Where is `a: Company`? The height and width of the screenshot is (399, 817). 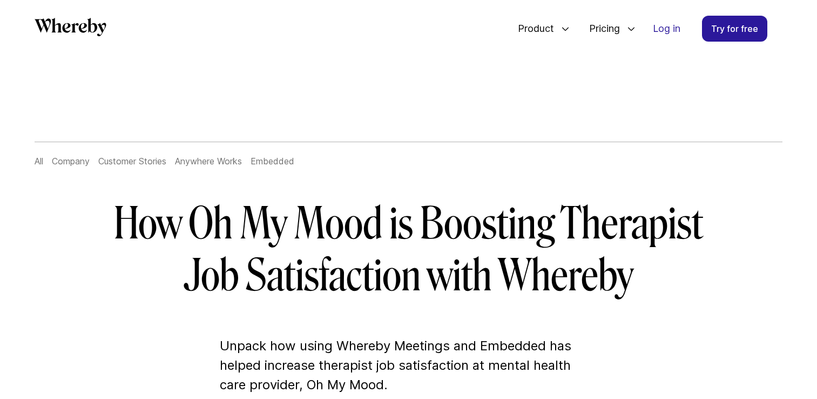
a: Company is located at coordinates (71, 161).